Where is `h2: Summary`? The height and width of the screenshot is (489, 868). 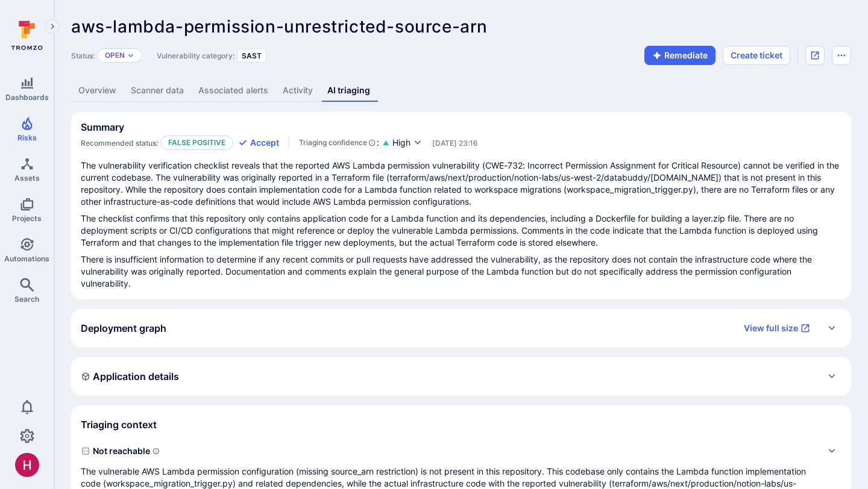 h2: Summary is located at coordinates (102, 127).